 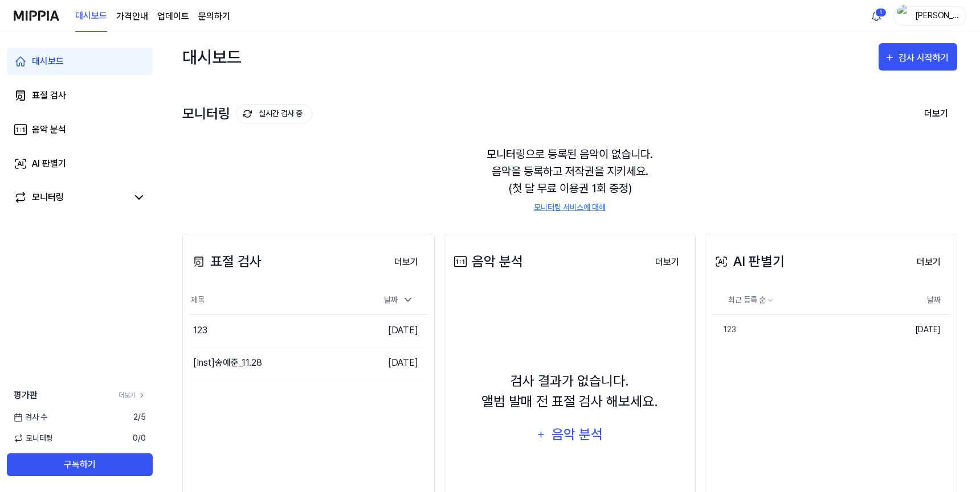 What do you see at coordinates (569, 435) in the screenshot?
I see `button: 음악 분석` at bounding box center [569, 435].